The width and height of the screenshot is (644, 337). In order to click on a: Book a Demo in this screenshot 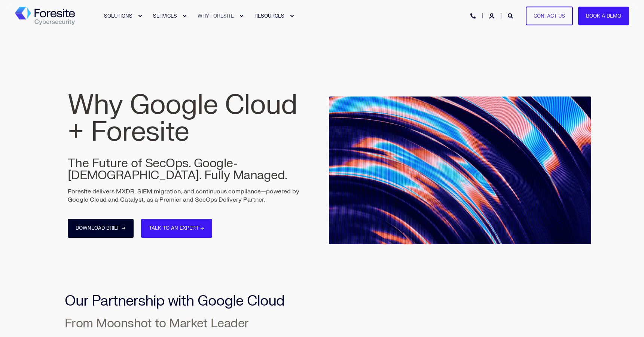, I will do `click(604, 16)`.